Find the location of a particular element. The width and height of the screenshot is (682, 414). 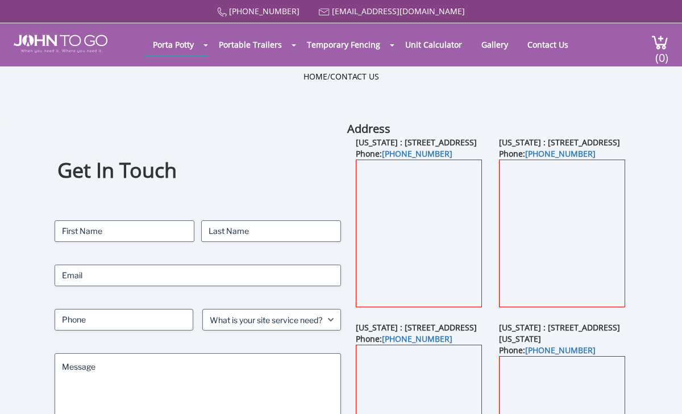

img: JOHN to go is located at coordinates (60, 44).